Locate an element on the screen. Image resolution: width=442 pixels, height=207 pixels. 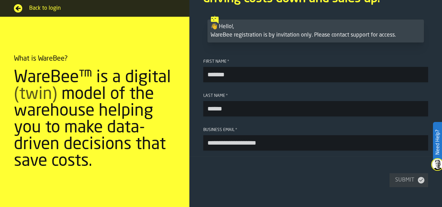
span: (twin) is located at coordinates (35, 94).